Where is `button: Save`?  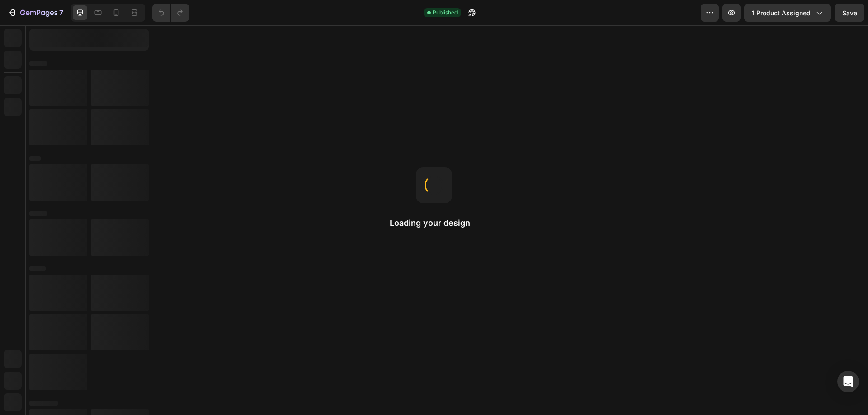
button: Save is located at coordinates (850, 13).